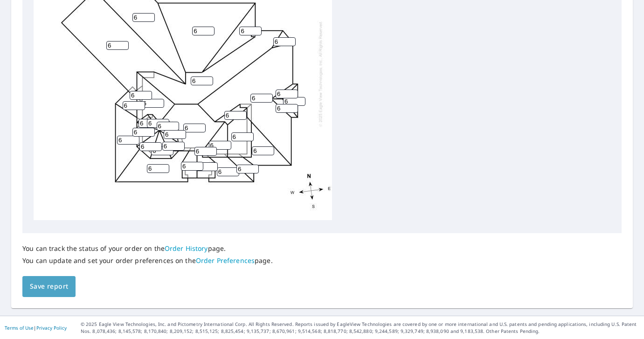  What do you see at coordinates (147, 249) in the screenshot?
I see `p: You can track the status of your order on the page.` at bounding box center [147, 249].